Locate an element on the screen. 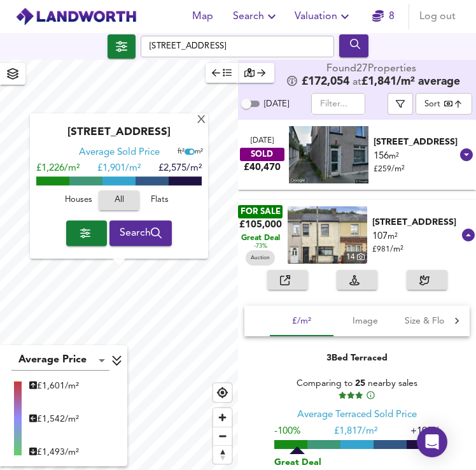 This screenshot has height=470, width=476. span: Map is located at coordinates (203, 17).